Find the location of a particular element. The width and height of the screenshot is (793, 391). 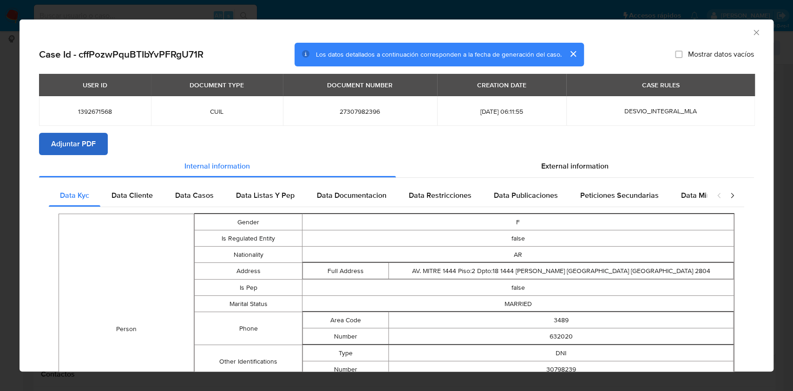

div: USER ID is located at coordinates (95, 85).